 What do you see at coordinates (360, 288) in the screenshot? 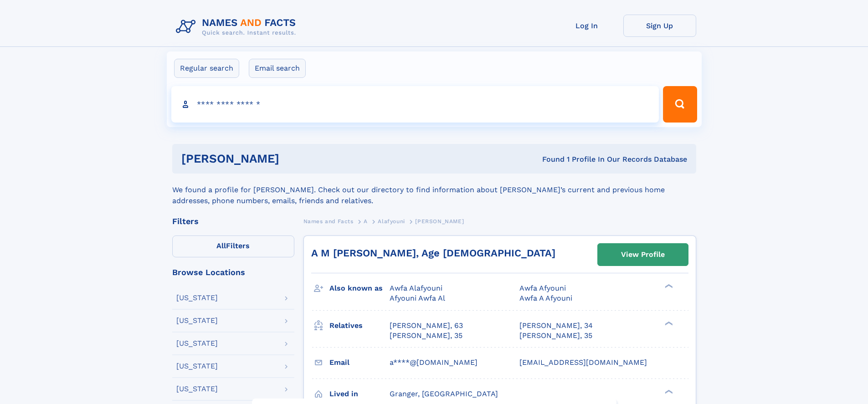
I see `h3: Also known as` at bounding box center [360, 288].